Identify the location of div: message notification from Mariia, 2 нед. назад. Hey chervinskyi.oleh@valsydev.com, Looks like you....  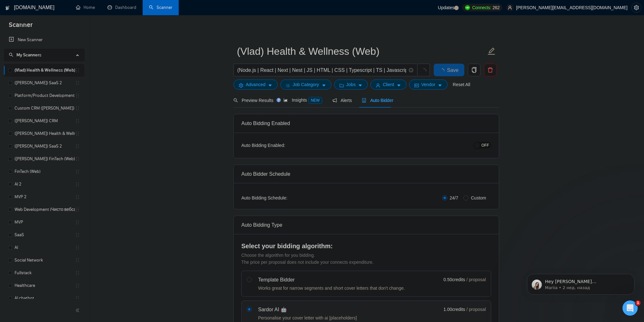
(63, 24).